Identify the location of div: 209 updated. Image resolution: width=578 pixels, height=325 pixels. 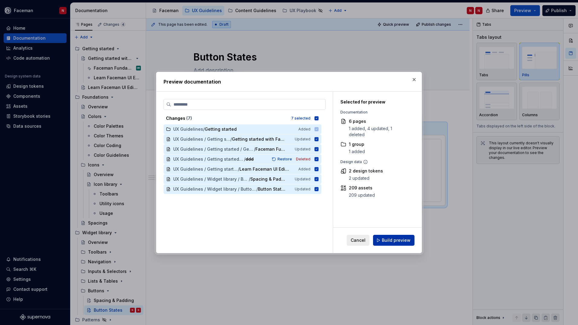
(362, 195).